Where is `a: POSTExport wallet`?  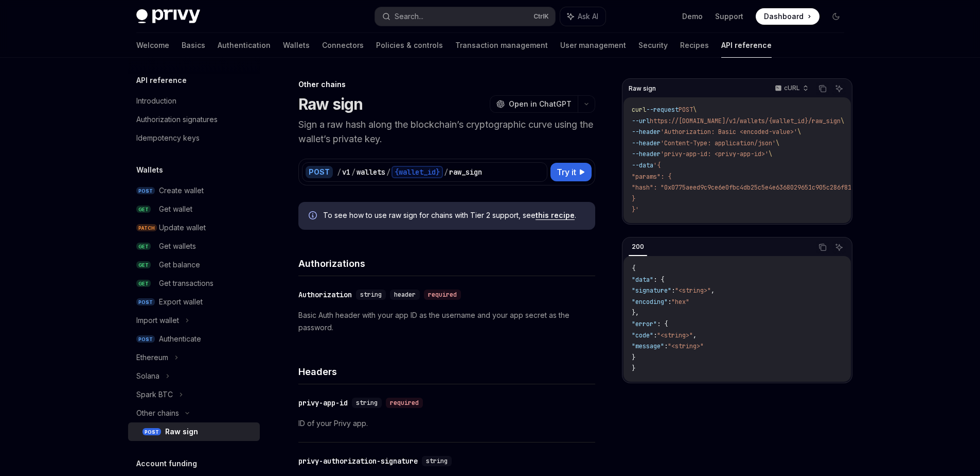
a: POSTExport wallet is located at coordinates (194, 302).